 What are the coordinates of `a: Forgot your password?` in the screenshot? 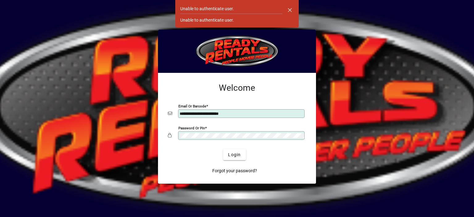 It's located at (235, 171).